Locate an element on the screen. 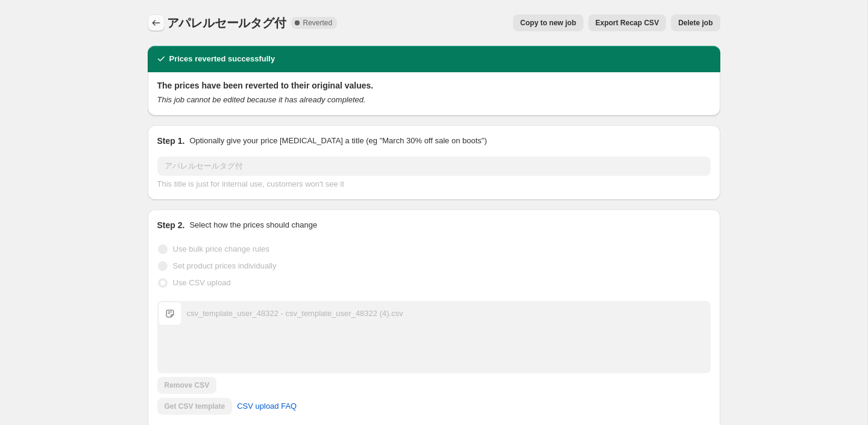  h2: Step 2. is located at coordinates (171, 226).